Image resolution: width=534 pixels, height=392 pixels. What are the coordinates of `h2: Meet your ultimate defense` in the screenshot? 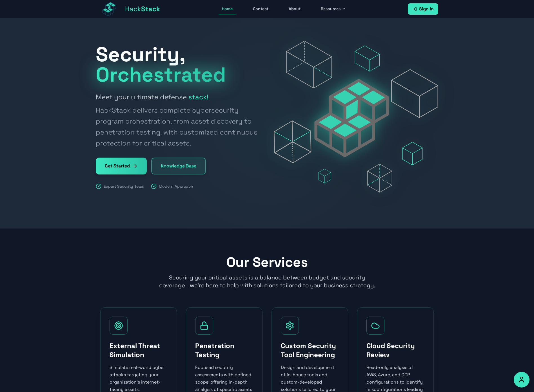 It's located at (178, 120).